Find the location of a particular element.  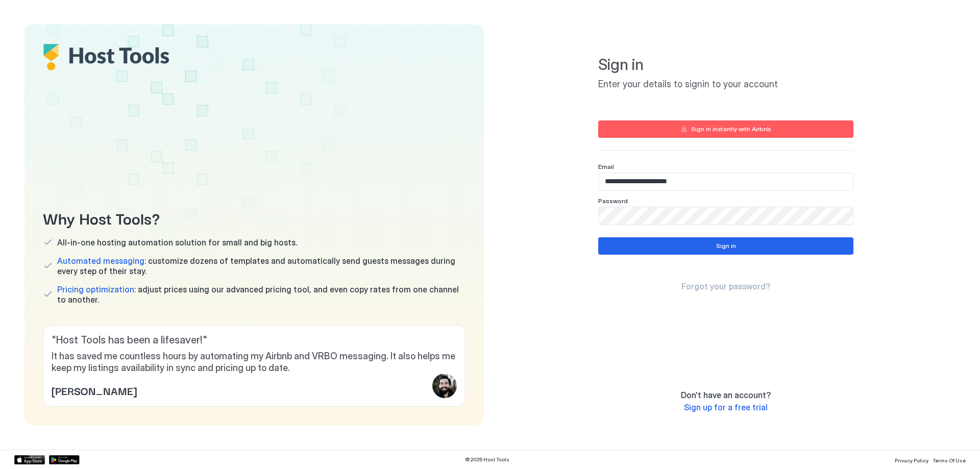

div: Sign in is located at coordinates (726, 246).